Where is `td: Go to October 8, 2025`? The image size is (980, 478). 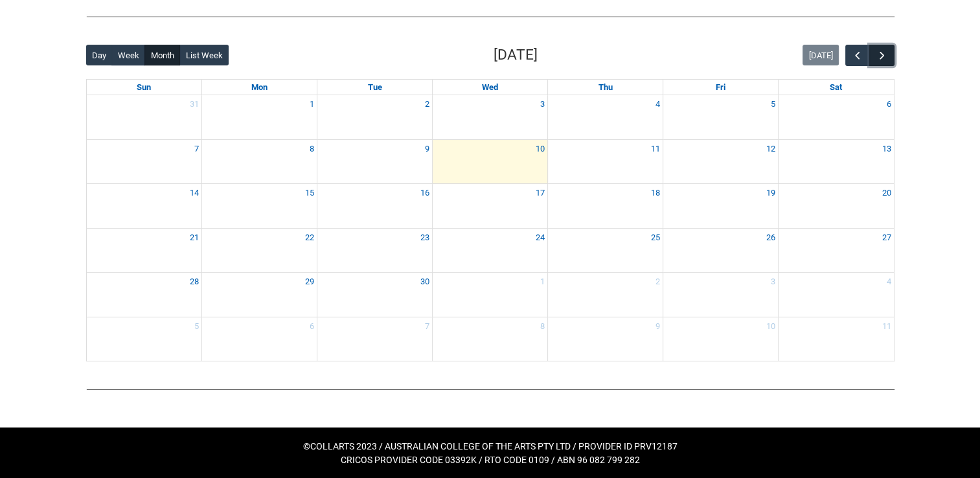
td: Go to October 8, 2025 is located at coordinates (490, 339).